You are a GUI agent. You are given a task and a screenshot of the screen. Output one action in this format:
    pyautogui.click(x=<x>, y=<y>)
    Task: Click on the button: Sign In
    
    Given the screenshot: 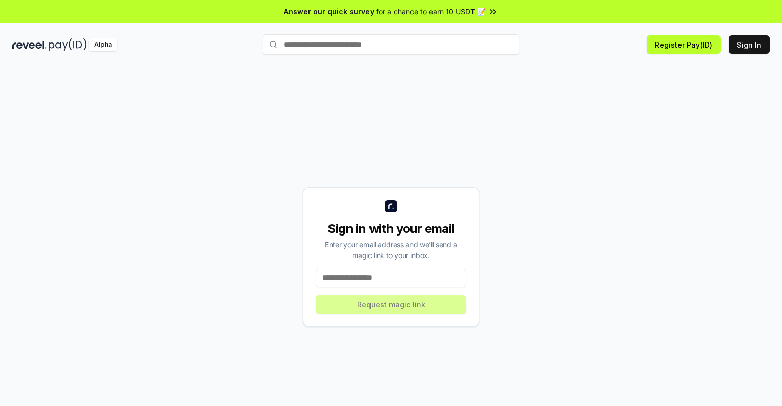 What is the action you would take?
    pyautogui.click(x=749, y=45)
    